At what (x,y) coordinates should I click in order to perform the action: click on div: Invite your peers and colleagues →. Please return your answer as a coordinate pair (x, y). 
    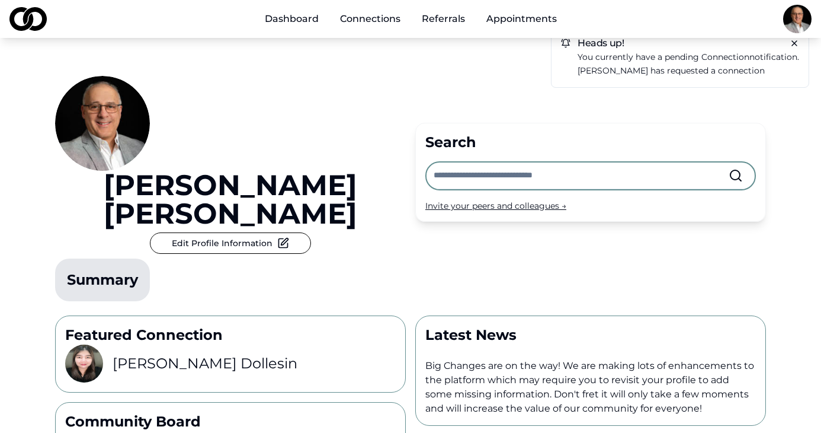
    Looking at the image, I should click on (591, 206).